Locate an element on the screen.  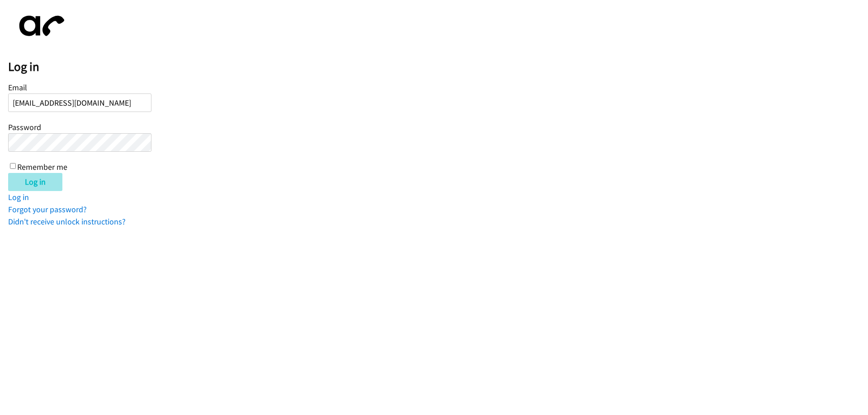
a: Forgot your password? is located at coordinates (48, 209).